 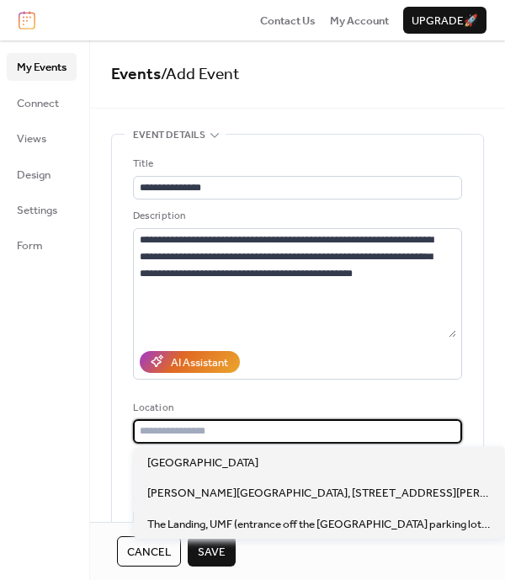 What do you see at coordinates (359, 20) in the screenshot?
I see `a: My Account` at bounding box center [359, 20].